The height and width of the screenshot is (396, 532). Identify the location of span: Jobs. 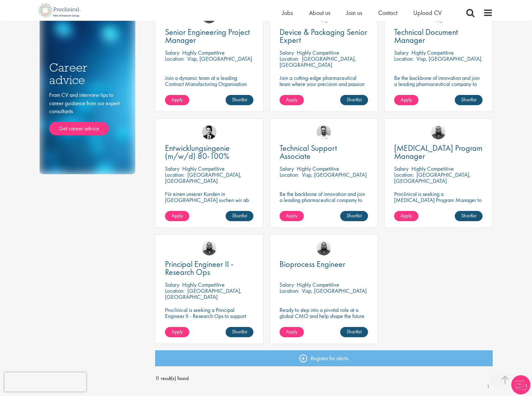
(288, 13).